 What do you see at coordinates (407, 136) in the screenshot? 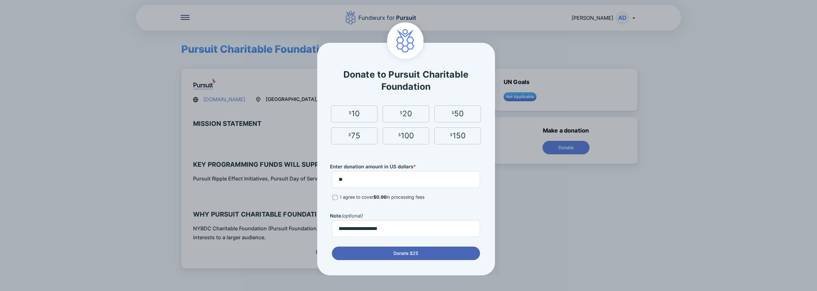
I see `div: 100` at bounding box center [407, 136].